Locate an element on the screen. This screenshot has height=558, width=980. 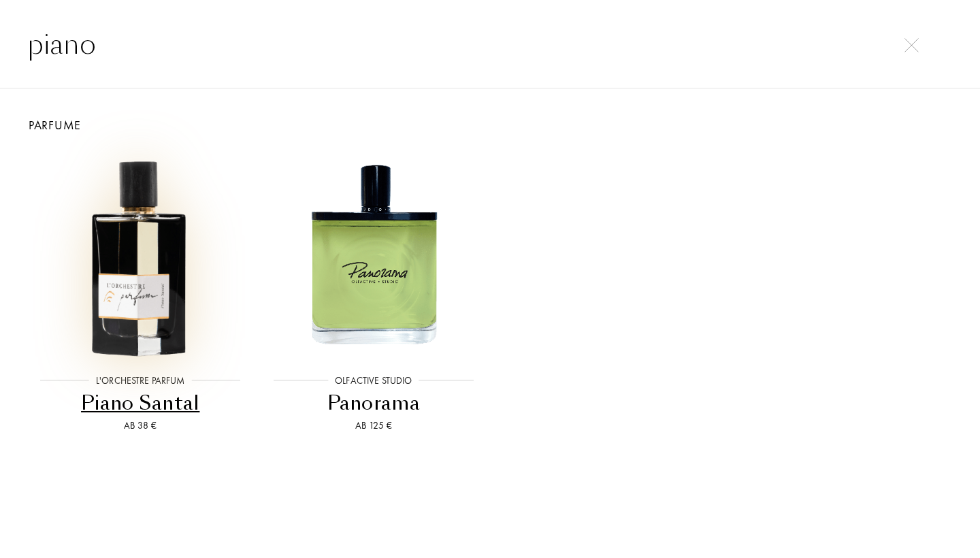
img: cross.svg is located at coordinates (911, 45).